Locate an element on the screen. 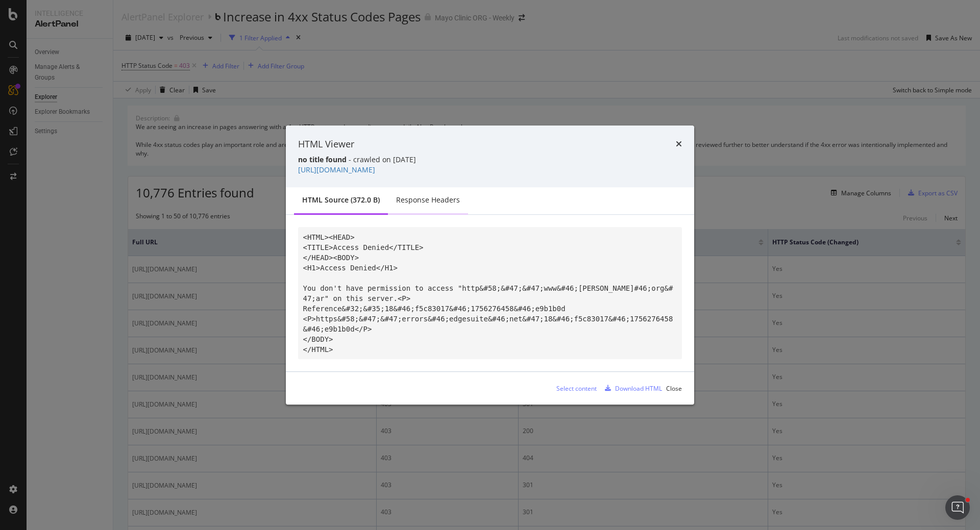 Image resolution: width=980 pixels, height=530 pixels. button: Close is located at coordinates (674, 388).